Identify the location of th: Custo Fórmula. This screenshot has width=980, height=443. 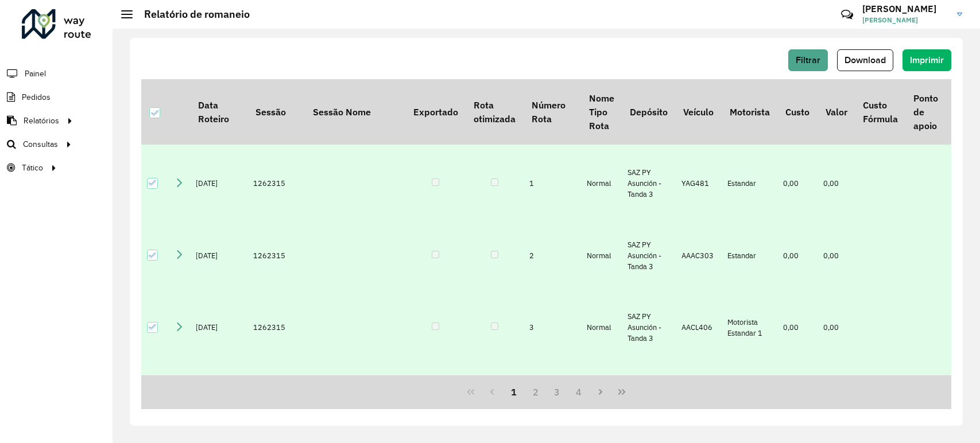
(880, 112).